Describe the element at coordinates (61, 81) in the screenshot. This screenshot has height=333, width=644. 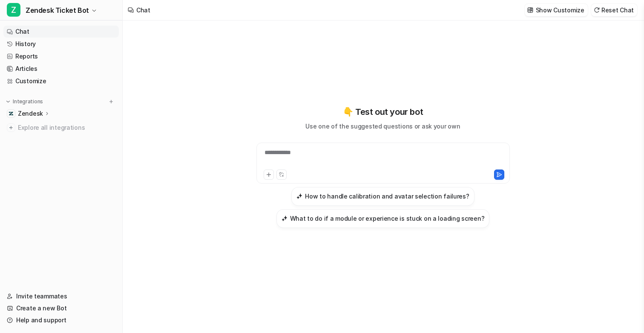
I see `a: Customize` at that location.